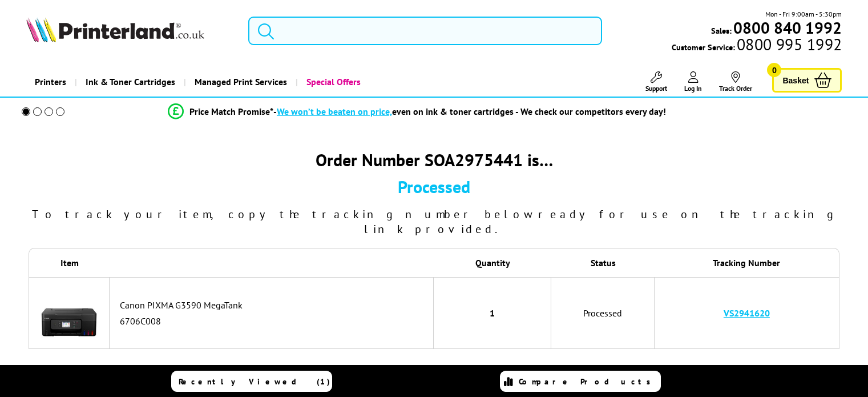 This screenshot has width=868, height=397. What do you see at coordinates (240, 81) in the screenshot?
I see `a: Managed Print Services` at bounding box center [240, 81].